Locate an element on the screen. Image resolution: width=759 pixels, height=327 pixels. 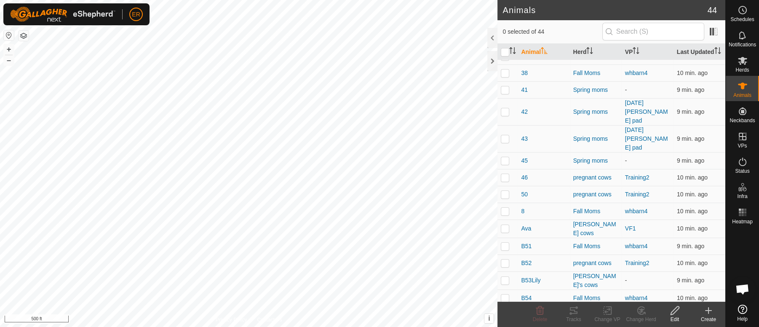
span: Notifications is located at coordinates (742, 45).